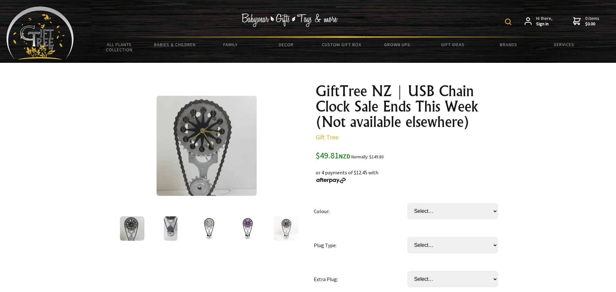  What do you see at coordinates (333, 155) in the screenshot?
I see `span: $49.81` at bounding box center [333, 155].